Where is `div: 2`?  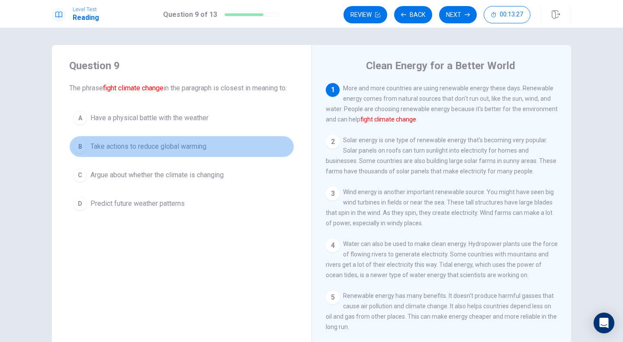 div: 2 is located at coordinates (333, 142).